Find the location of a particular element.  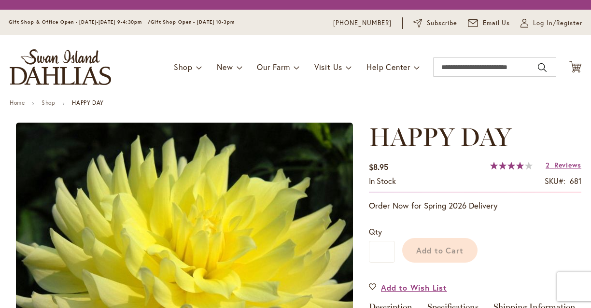

div: Availability is located at coordinates (382, 181).